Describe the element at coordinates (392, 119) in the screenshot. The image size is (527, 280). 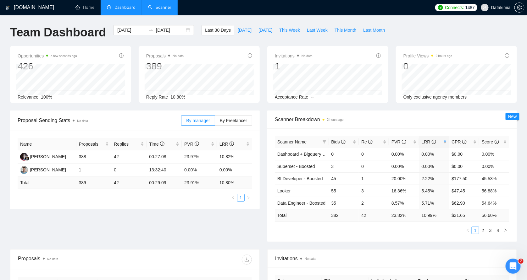
I see `span: Scanner Breakdown` at that location.